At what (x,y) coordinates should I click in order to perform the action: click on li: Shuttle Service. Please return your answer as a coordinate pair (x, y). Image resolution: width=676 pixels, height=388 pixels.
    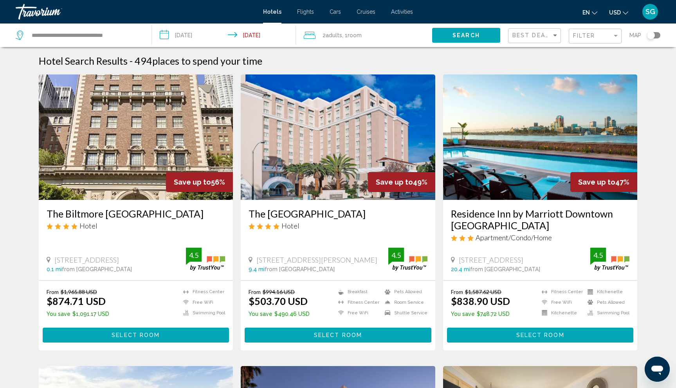
    Looking at the image, I should click on (404, 312).